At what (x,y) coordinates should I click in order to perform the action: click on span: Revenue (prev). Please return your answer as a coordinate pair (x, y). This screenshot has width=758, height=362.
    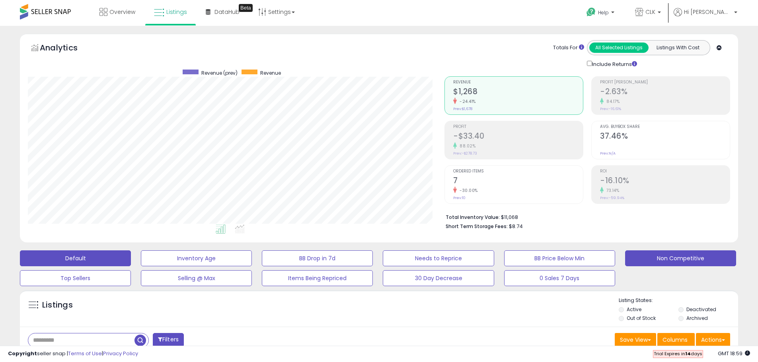
    Looking at the image, I should click on (219, 73).